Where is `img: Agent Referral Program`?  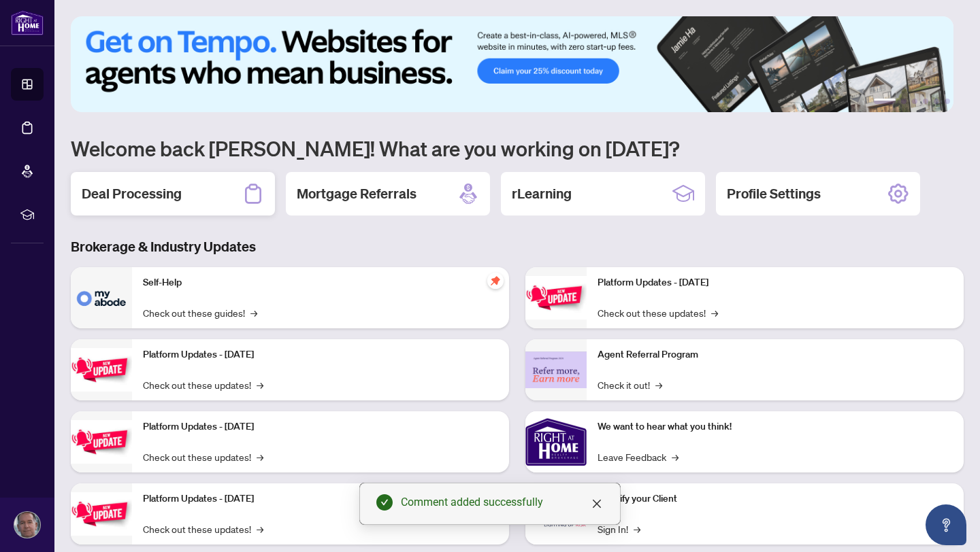 img: Agent Referral Program is located at coordinates (556, 370).